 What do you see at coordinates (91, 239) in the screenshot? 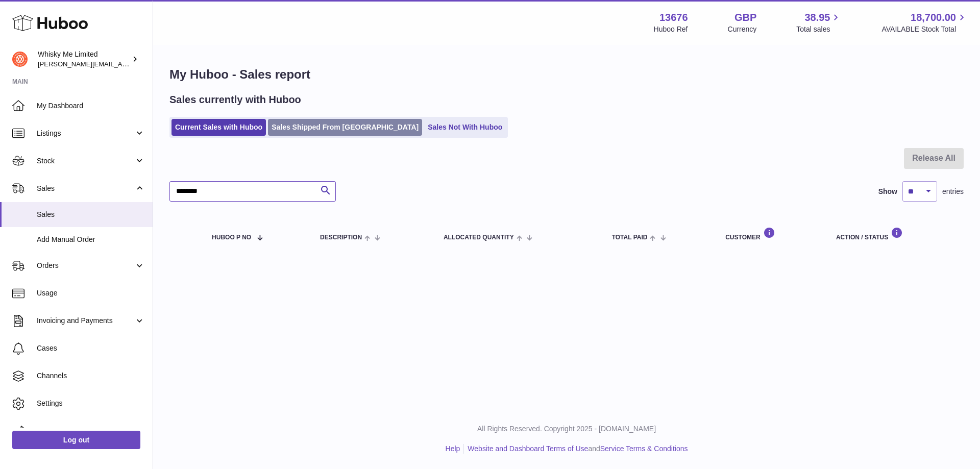
I see `span: Add Manual Order` at bounding box center [91, 239].